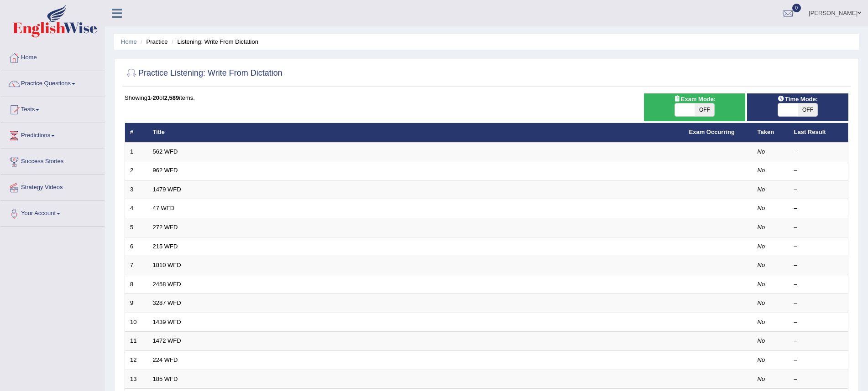  I want to click on span: Exam Mode:, so click(694, 99).